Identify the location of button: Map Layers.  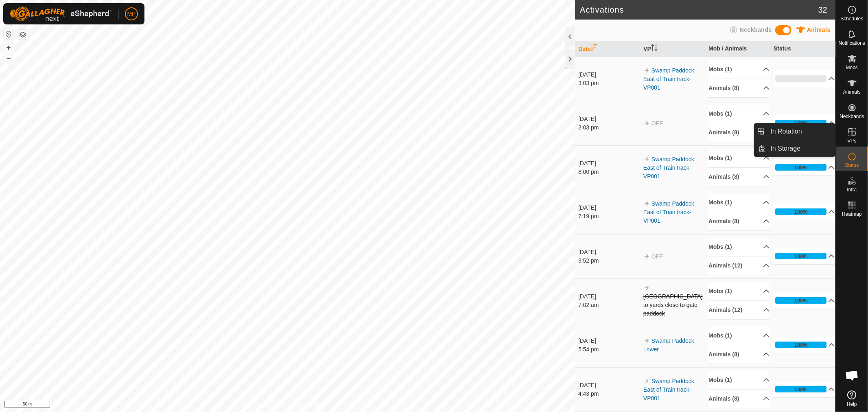
(23, 35).